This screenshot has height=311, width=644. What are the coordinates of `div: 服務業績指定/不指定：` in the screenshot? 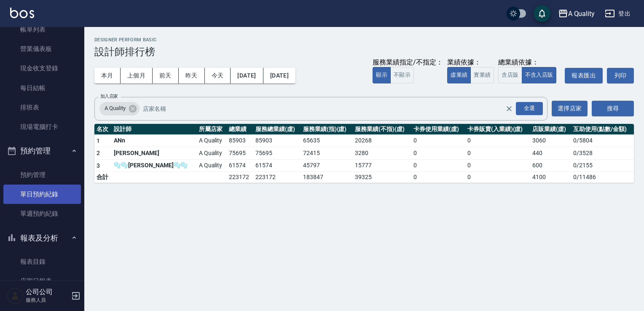 It's located at (407, 62).